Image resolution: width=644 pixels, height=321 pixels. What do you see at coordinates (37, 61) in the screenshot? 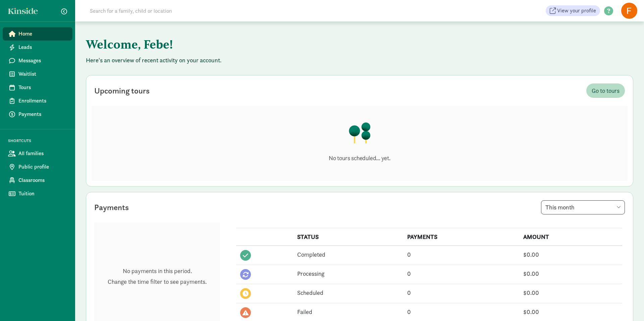
I see `a: Messages` at bounding box center [37, 61].